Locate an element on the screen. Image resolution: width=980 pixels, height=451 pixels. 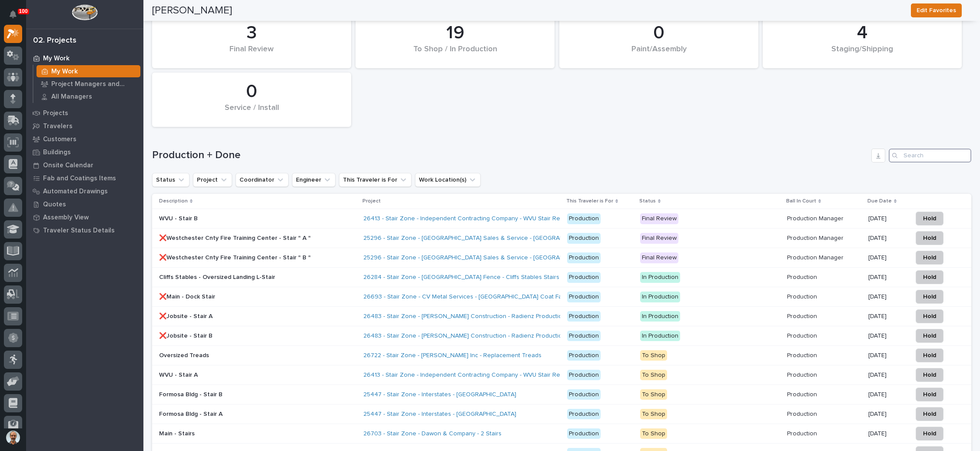
button: Engineer is located at coordinates (313, 180).